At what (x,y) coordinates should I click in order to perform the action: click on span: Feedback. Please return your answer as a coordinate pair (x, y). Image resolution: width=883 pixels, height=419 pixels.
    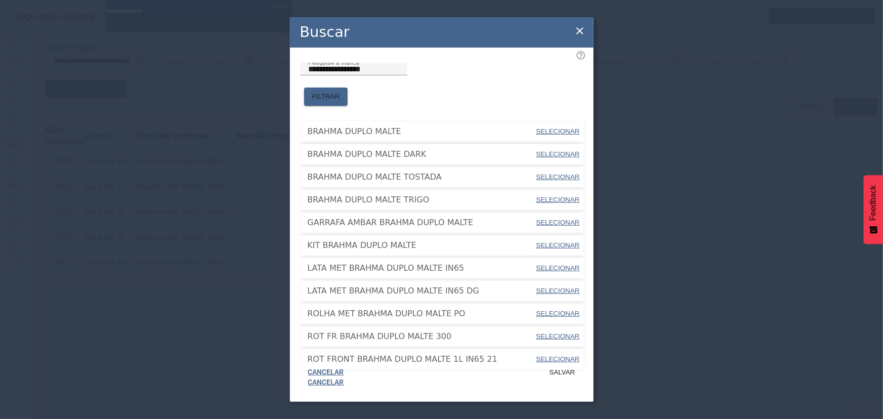
    Looking at the image, I should click on (873, 203).